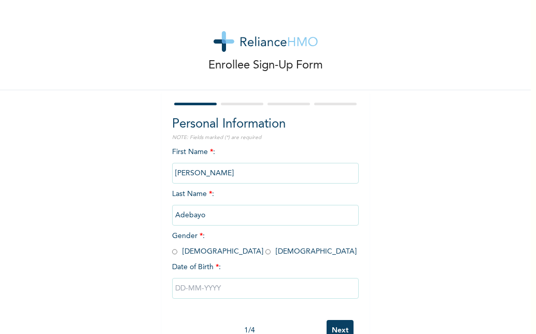 Image resolution: width=536 pixels, height=334 pixels. What do you see at coordinates (266, 204) in the screenshot?
I see `span: Last Name :` at bounding box center [266, 204].